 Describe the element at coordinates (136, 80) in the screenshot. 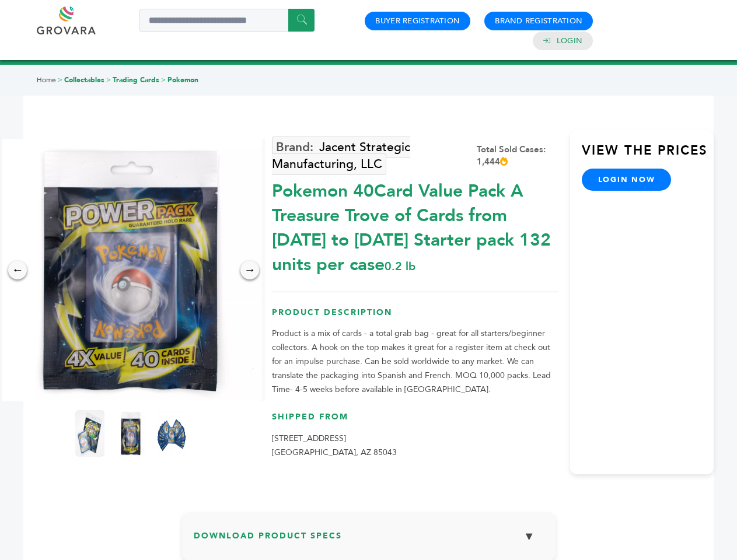

I see `a: Trading Cards` at that location.